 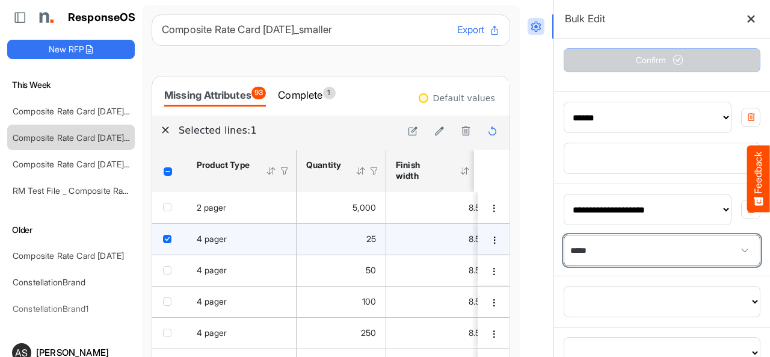 What do you see at coordinates (371, 269) in the screenshot?
I see `span: 50` at bounding box center [371, 269].